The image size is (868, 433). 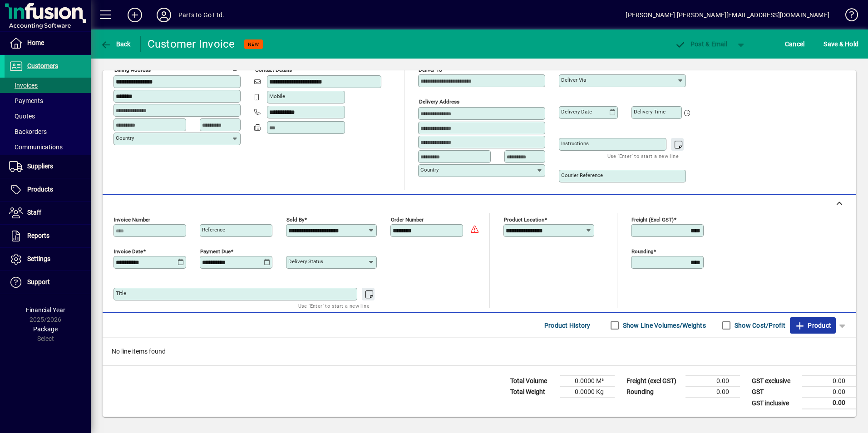 I want to click on button: Product History, so click(x=567, y=325).